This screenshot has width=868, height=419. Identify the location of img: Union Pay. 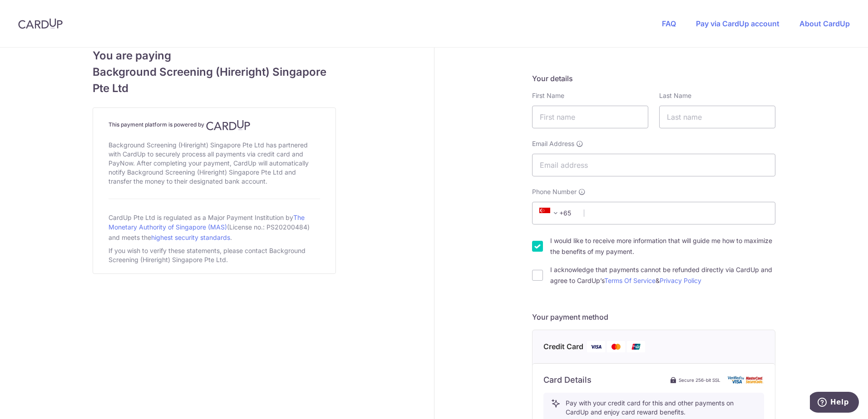
(636, 346).